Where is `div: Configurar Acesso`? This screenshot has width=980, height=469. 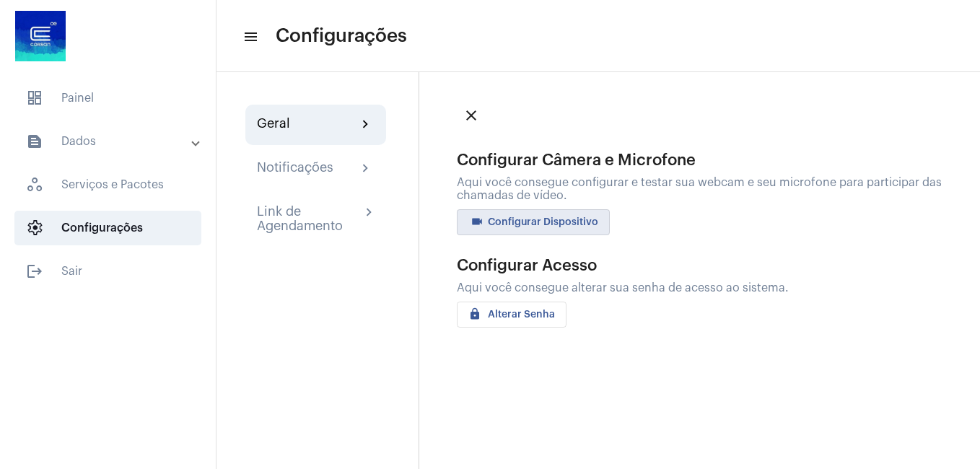 div: Configurar Acesso is located at coordinates (703, 266).